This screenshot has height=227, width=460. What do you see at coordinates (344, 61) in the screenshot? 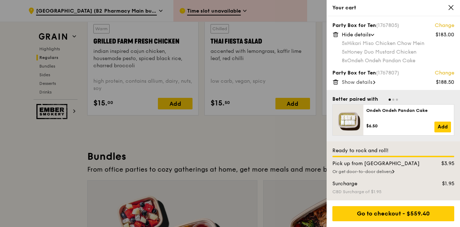
I see `span: 8x` at bounding box center [344, 61].